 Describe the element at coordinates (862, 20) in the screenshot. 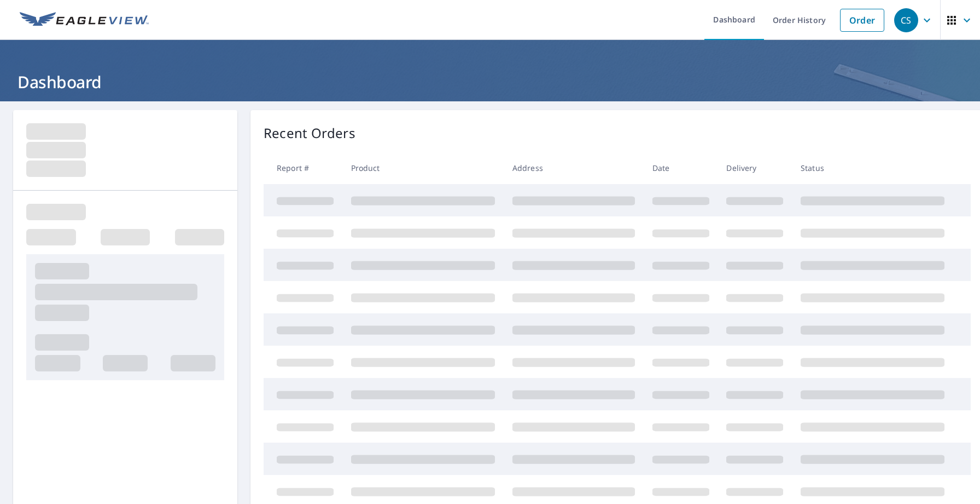

I see `a: Order` at that location.